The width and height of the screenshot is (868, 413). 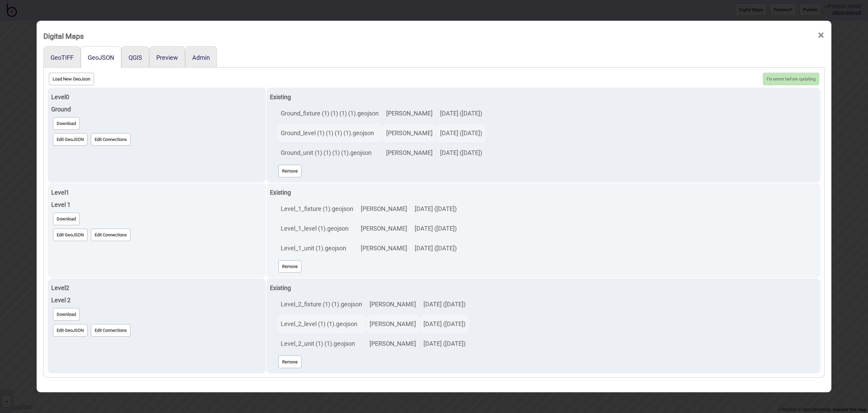 I want to click on td: Level_1_unit (1).geojson, so click(x=317, y=248).